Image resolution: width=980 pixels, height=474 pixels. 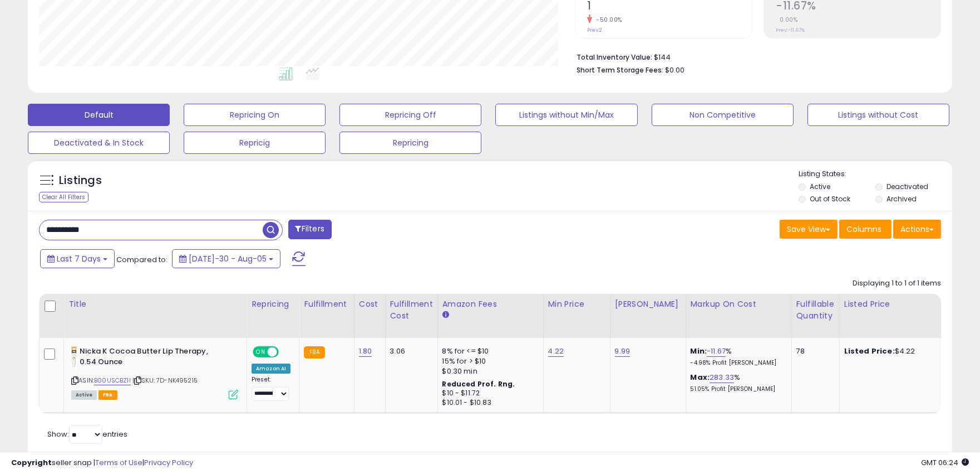 What do you see at coordinates (556, 351) in the screenshot?
I see `a: 4.22` at bounding box center [556, 351].